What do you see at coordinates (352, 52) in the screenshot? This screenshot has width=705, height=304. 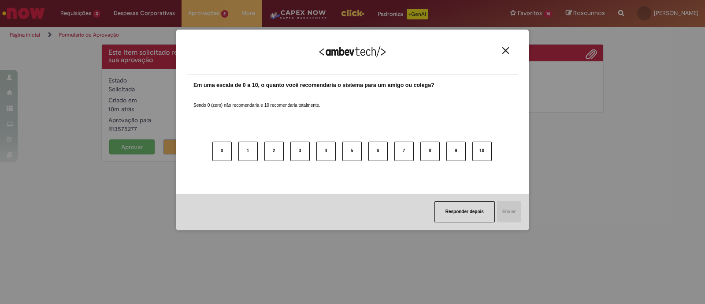 I see `img: Logo Ambevtech` at bounding box center [352, 52].